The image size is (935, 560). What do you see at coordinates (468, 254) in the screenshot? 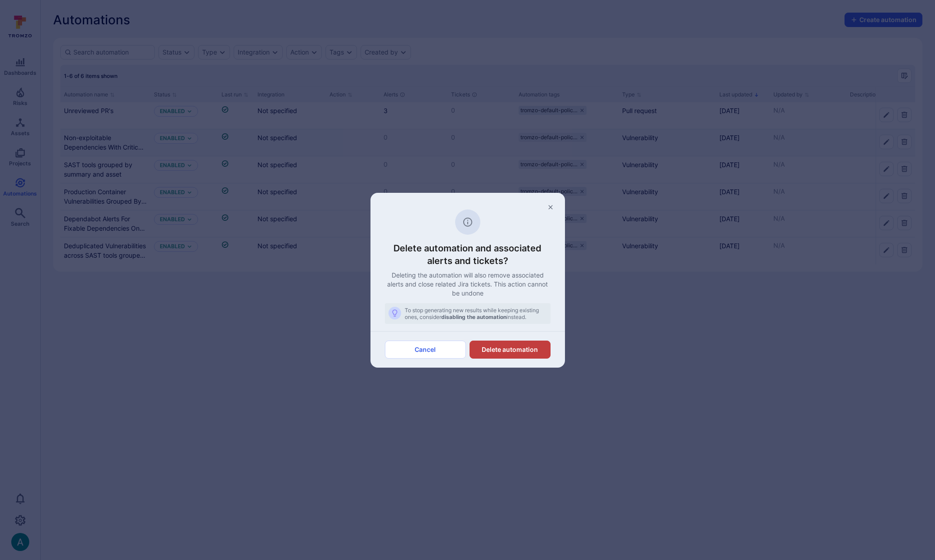
I see `h3: Delete automation and associated alerts and tickets?` at bounding box center [468, 254].